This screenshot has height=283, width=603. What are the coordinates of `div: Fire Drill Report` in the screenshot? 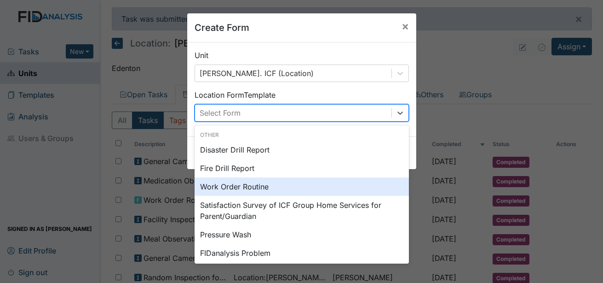 It's located at (302, 168).